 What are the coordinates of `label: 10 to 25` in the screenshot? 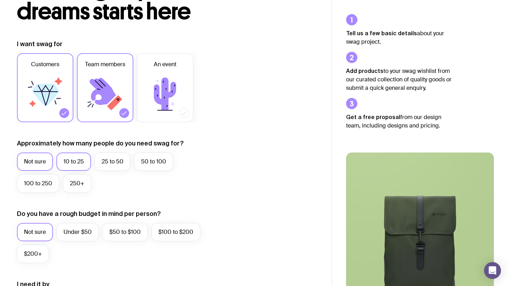 It's located at (74, 162).